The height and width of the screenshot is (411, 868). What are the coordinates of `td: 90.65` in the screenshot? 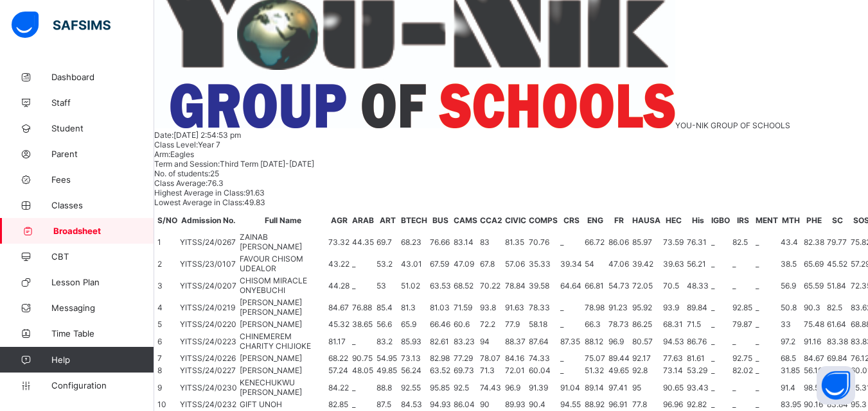 It's located at (673, 387).